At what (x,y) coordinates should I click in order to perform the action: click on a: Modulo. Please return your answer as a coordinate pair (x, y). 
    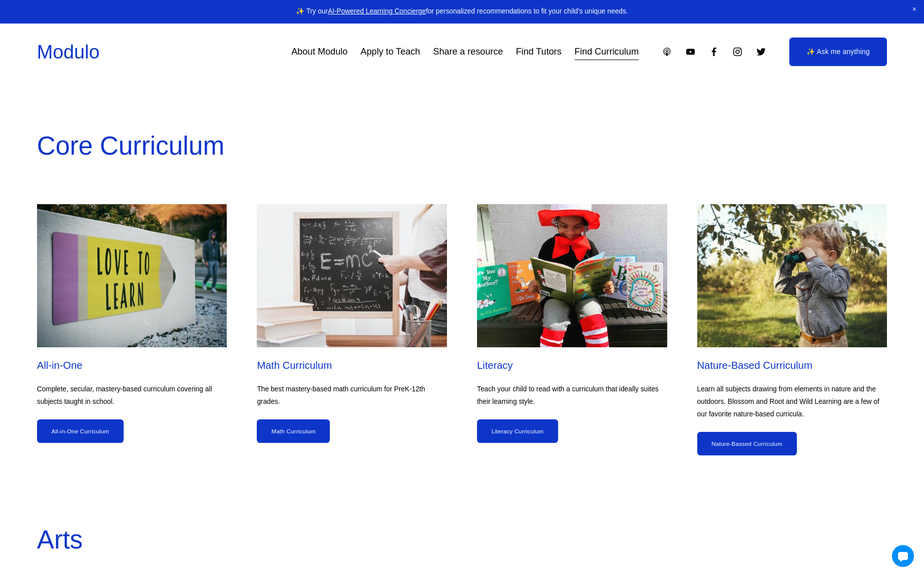
    Looking at the image, I should click on (68, 51).